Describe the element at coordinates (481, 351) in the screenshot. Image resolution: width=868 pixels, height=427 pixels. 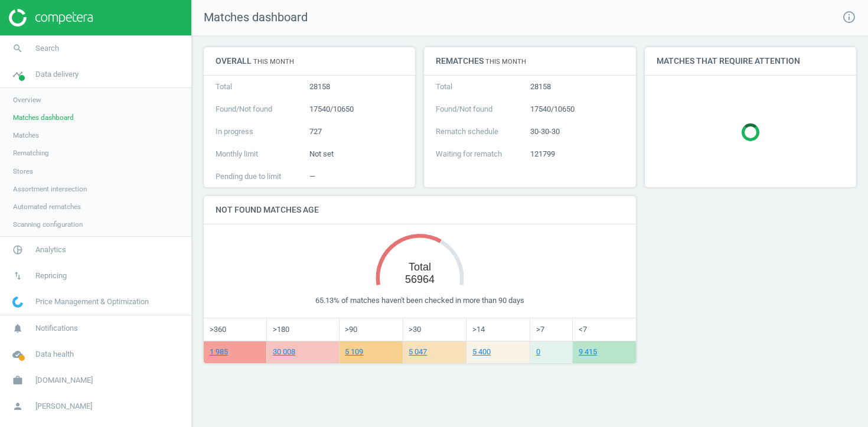
I see `a: 5 400` at that location.